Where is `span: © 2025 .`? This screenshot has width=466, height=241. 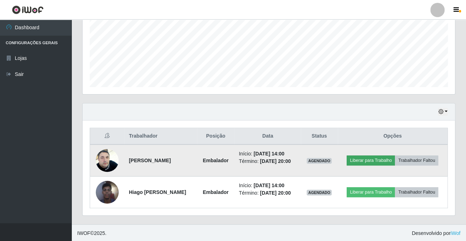
span: © 2025 . is located at coordinates (92, 234).